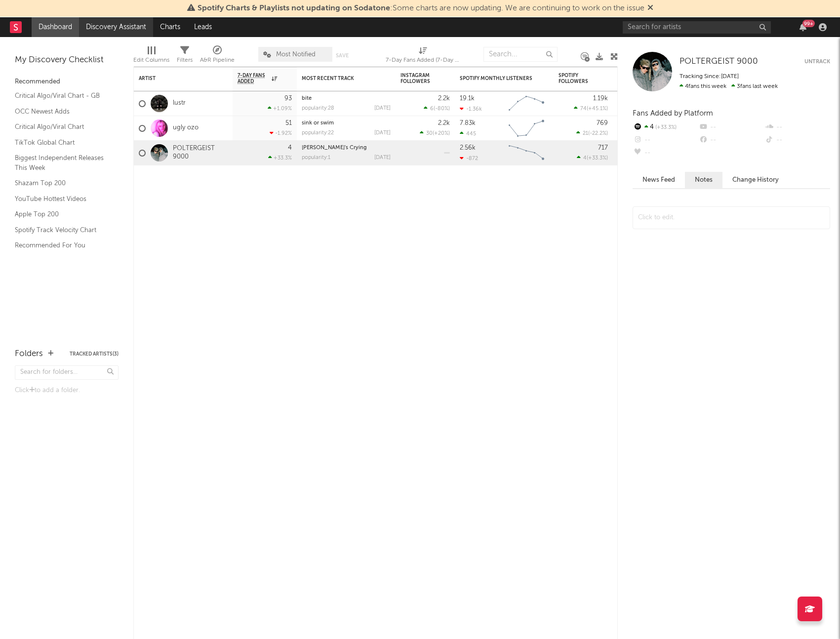 The height and width of the screenshot is (639, 840). I want to click on div: -1.92 %, so click(280, 133).